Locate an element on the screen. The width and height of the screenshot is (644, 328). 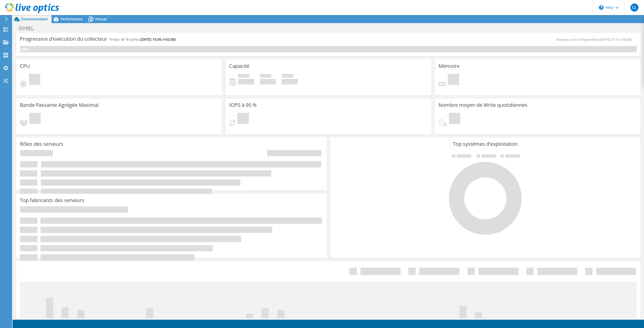
h3: Top systèmes d'exploitation is located at coordinates (485, 144).